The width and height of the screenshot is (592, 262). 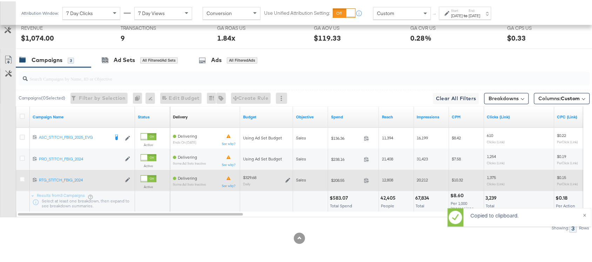 What do you see at coordinates (397, 116) in the screenshot?
I see `a: The number of people your ad was served to.` at bounding box center [397, 116].